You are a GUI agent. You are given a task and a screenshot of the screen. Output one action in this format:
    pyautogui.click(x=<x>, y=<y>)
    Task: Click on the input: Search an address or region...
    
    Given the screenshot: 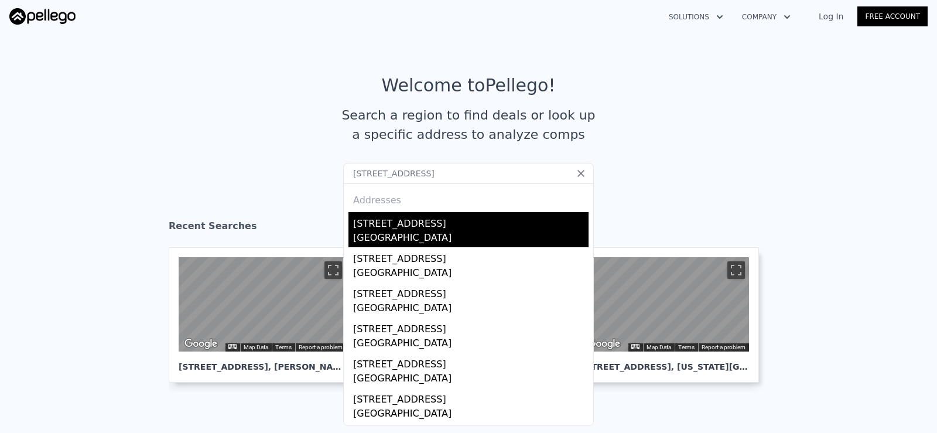 What is the action you would take?
    pyautogui.click(x=469, y=173)
    